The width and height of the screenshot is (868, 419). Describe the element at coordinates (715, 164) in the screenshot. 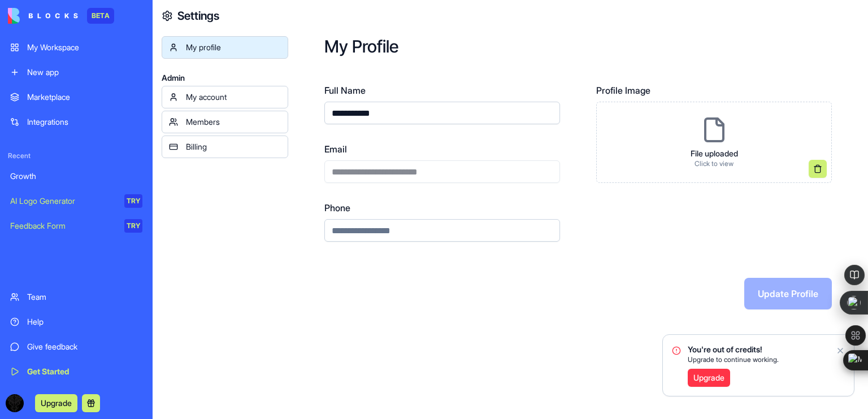

I see `p: Click to view` at that location.